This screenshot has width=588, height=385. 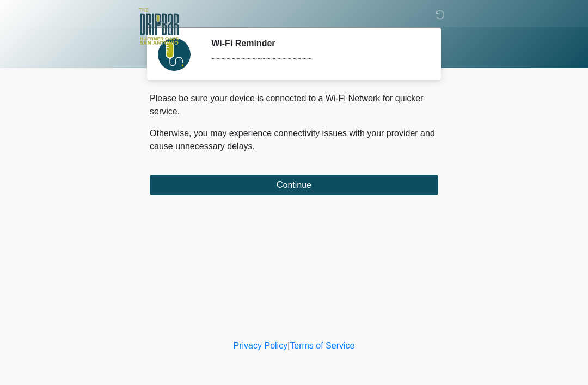 What do you see at coordinates (294, 140) in the screenshot?
I see `p: Otherwise, you may experience connectivity issues with your provider and cause unnecessary delays` at bounding box center [294, 140].